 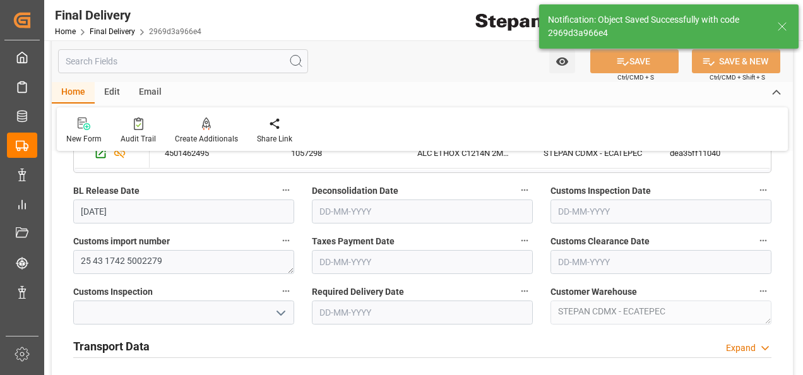 I want to click on button: SAVE & NEW, so click(x=737, y=61).